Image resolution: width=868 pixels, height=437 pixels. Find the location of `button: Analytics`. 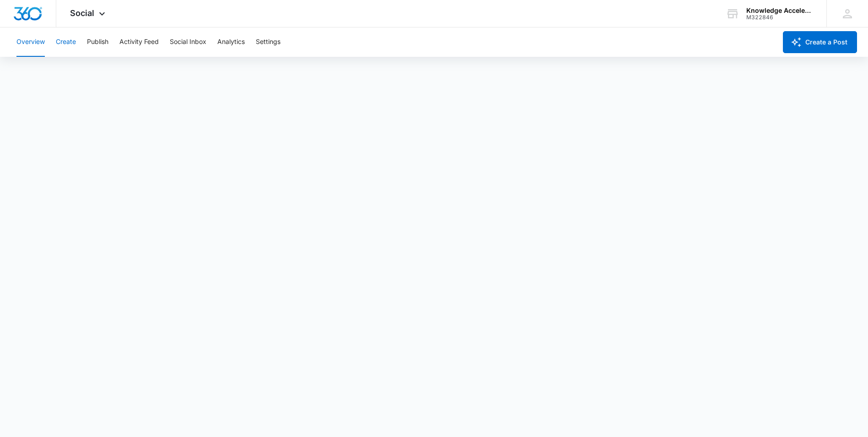

button: Analytics is located at coordinates (231, 42).